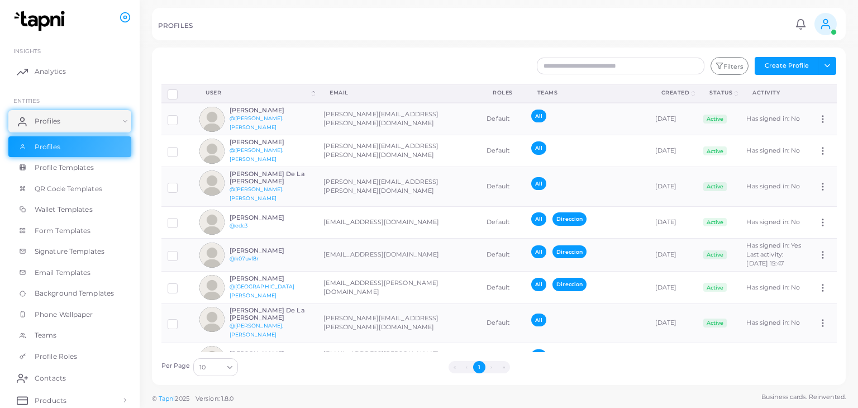  What do you see at coordinates (479, 367) in the screenshot?
I see `button: Go to page 1` at bounding box center [479, 367].